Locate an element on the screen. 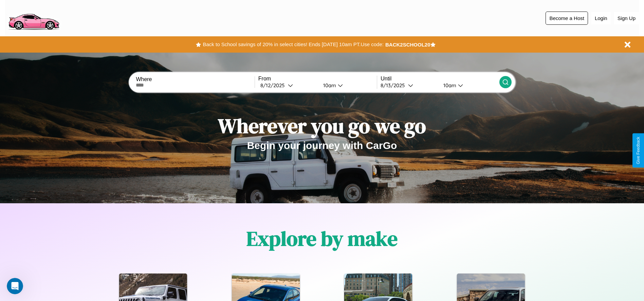 The height and width of the screenshot is (301, 644). b: BACK2SCHOOL20 is located at coordinates (408, 45).